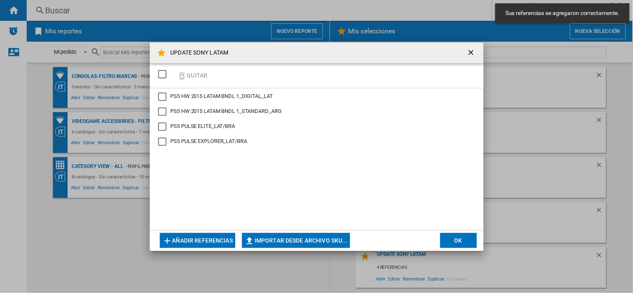  What do you see at coordinates (313, 97) in the screenshot?
I see `md-checkbox: PS5 HW 2015 LATAM BNDL 1_DIGITAL_LAT` at bounding box center [313, 97].